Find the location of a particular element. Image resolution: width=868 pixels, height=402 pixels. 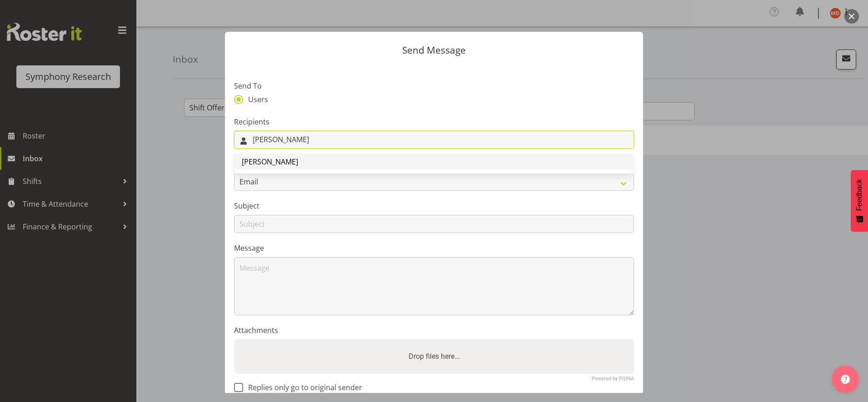

input: Search for users is located at coordinates (434, 139).